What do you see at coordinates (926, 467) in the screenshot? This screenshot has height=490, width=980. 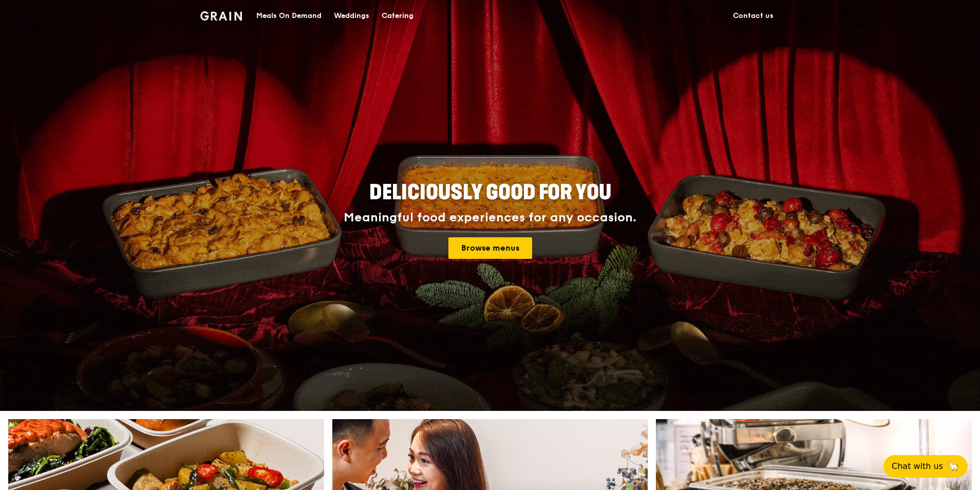 I see `button: Chat with us🦙` at bounding box center [926, 467].